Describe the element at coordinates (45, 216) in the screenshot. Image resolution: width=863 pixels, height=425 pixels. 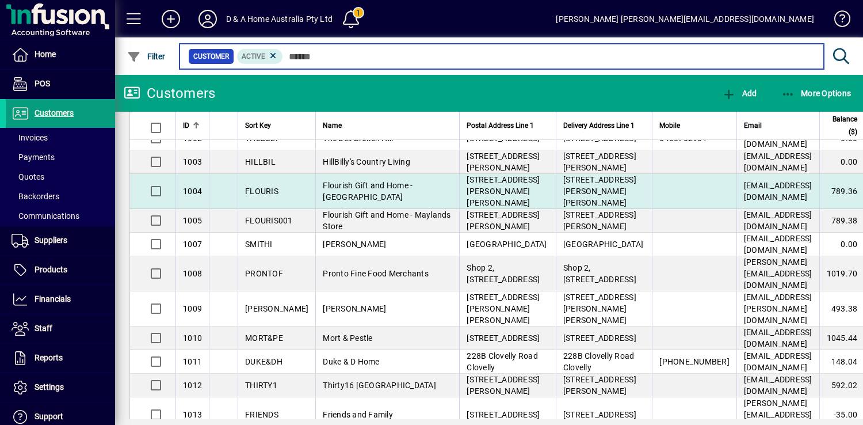
I see `span: Communications` at that location.